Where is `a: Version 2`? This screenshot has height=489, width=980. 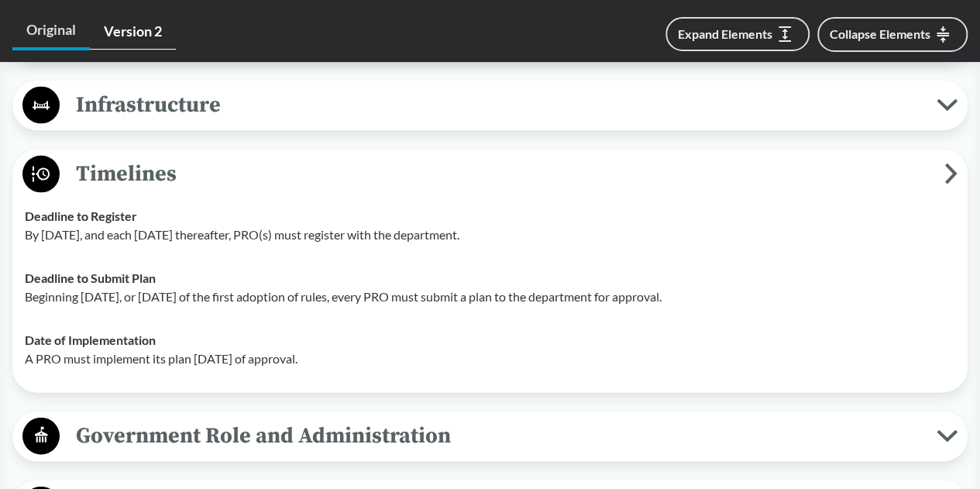
a: Version 2 is located at coordinates (132, 32).